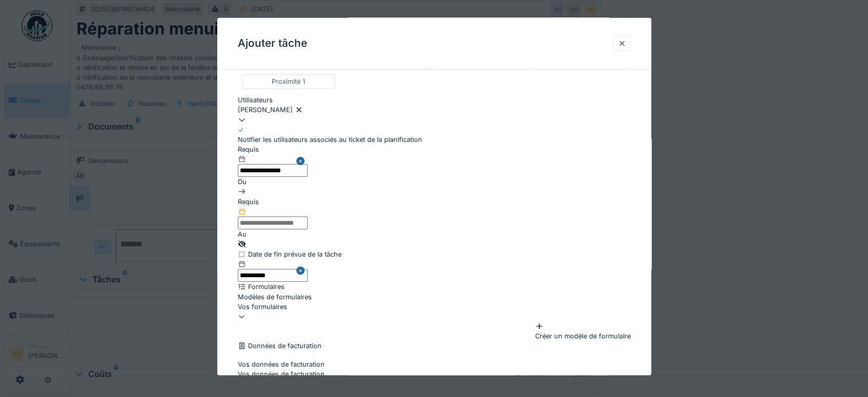 Image resolution: width=868 pixels, height=397 pixels. Describe the element at coordinates (288, 81) in the screenshot. I see `div: Proximité 1` at that location.